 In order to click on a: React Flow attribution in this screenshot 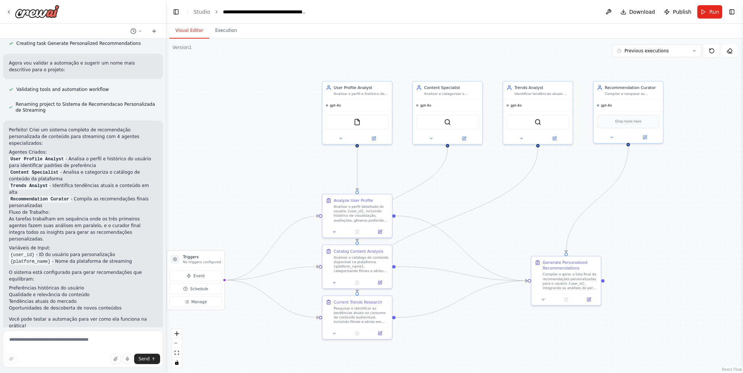, I will do `click(732, 370)`.